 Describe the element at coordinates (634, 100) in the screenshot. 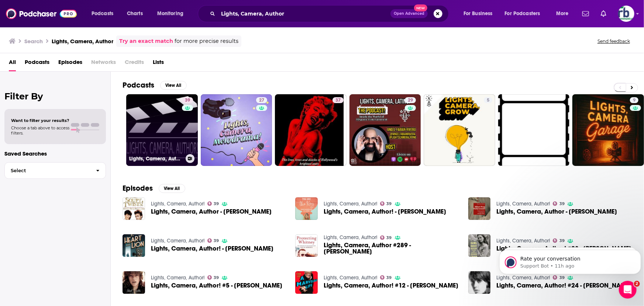

I see `span: 9` at that location.